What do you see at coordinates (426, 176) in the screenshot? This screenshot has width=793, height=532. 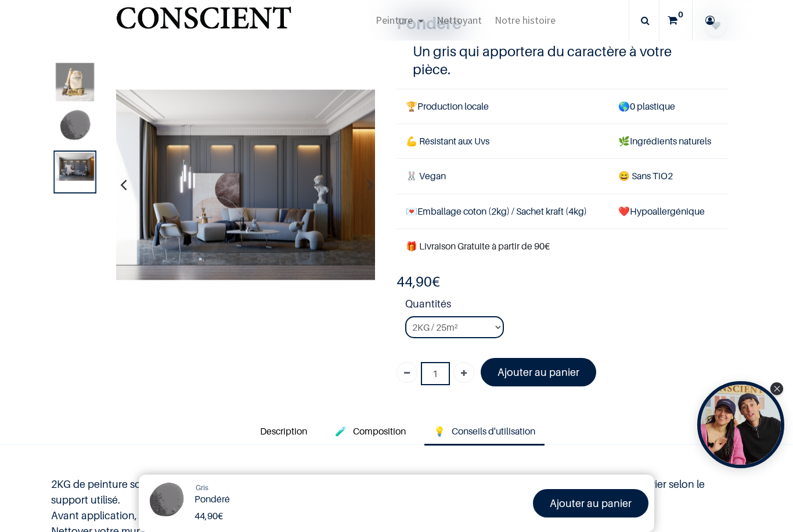 I see `span: 🐰 Vegan` at bounding box center [426, 176].